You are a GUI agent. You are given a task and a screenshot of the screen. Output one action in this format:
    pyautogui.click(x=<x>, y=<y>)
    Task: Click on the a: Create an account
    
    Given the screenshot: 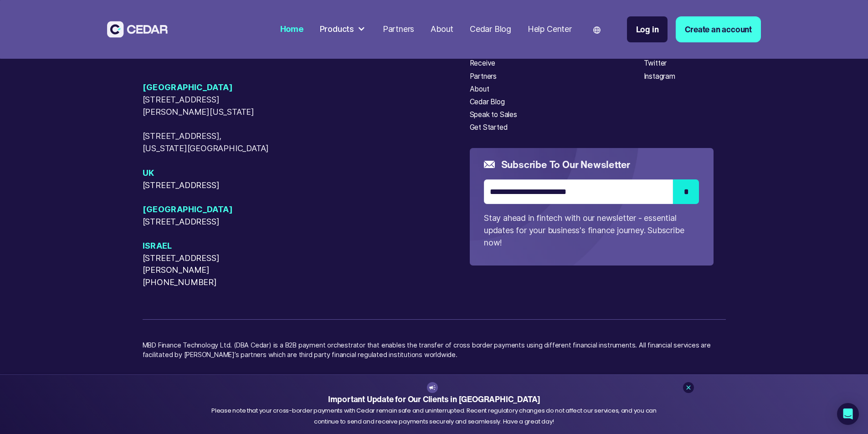 What is the action you would take?
    pyautogui.click(x=718, y=29)
    